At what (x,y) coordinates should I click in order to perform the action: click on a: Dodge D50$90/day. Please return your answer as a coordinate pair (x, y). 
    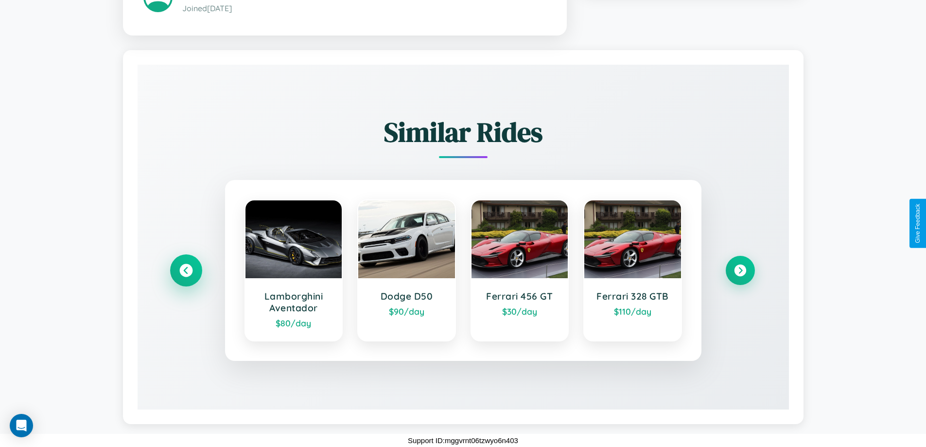
    Looking at the image, I should click on (406, 270).